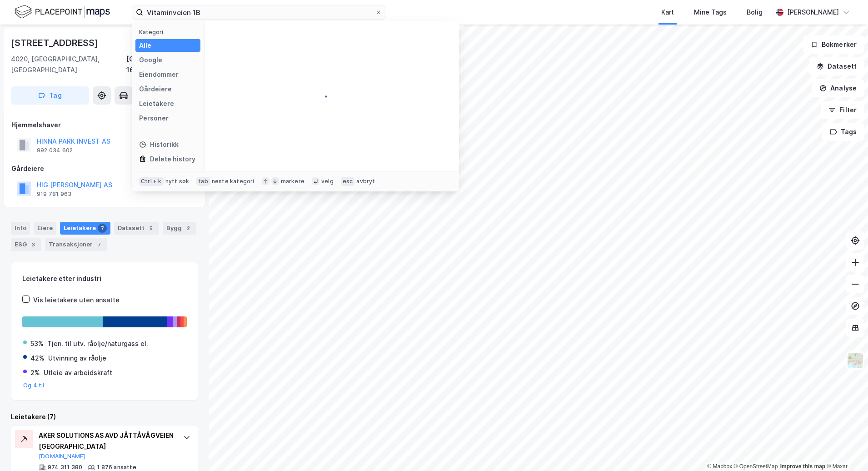 Image resolution: width=868 pixels, height=471 pixels. Describe the element at coordinates (203, 181) in the screenshot. I see `div: tab` at that location.